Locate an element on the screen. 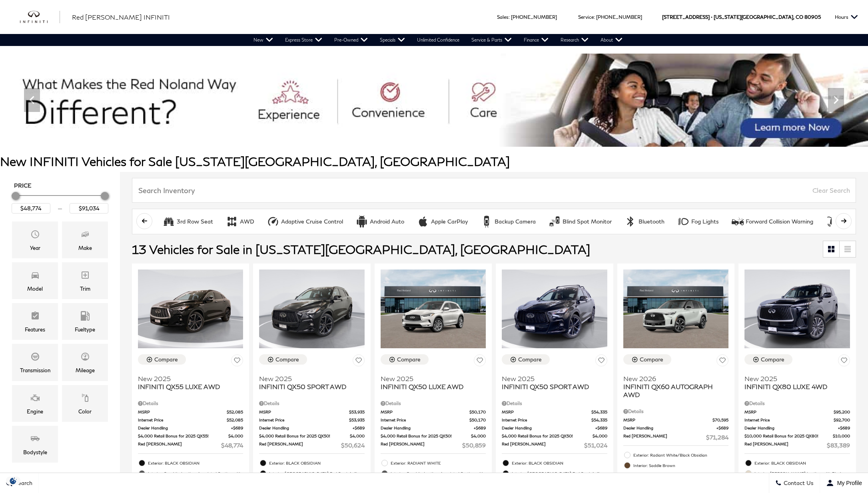 This screenshot has width=868, height=493. a: $10,000 Retail Bonus for 2025 QX80! $10,000 is located at coordinates (797, 436).